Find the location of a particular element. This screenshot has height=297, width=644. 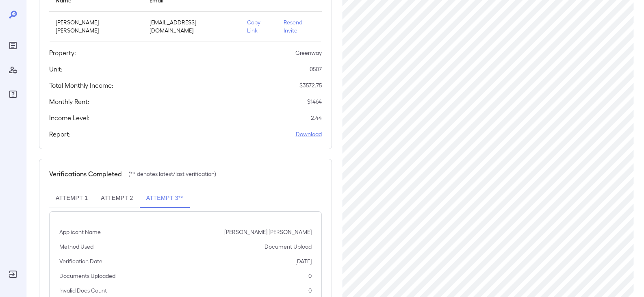

button: Attempt 3** is located at coordinates (165, 199).